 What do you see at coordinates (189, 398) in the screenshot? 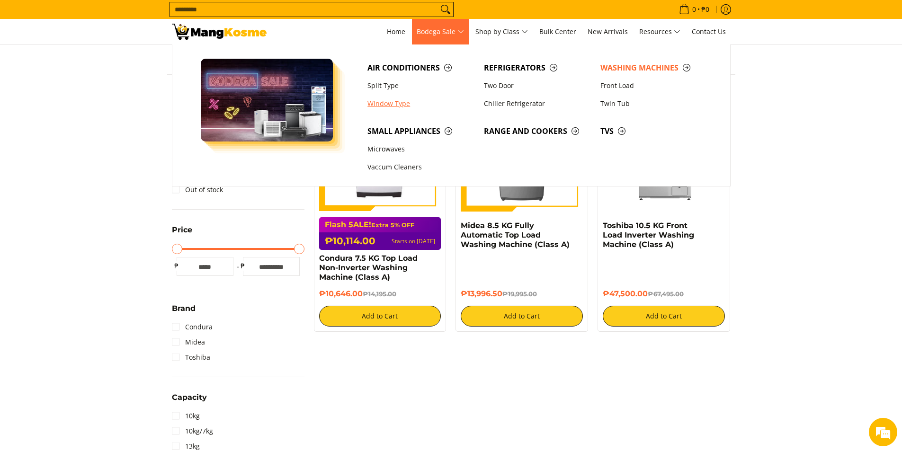
I see `span: Capacity` at bounding box center [189, 398].